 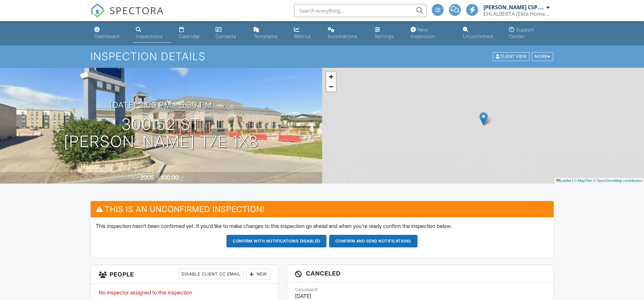 What do you see at coordinates (153, 33) in the screenshot?
I see `a: Inspections` at bounding box center [153, 33].